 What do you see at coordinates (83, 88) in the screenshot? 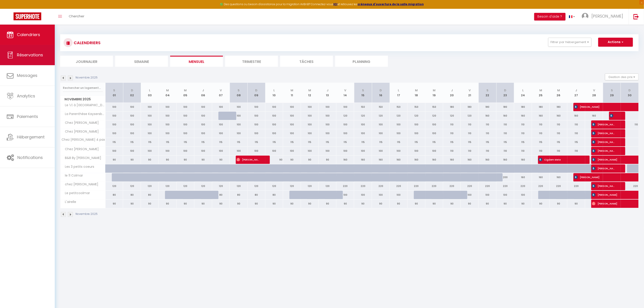
I see `input: Rechercher un logement...` at bounding box center [83, 88].